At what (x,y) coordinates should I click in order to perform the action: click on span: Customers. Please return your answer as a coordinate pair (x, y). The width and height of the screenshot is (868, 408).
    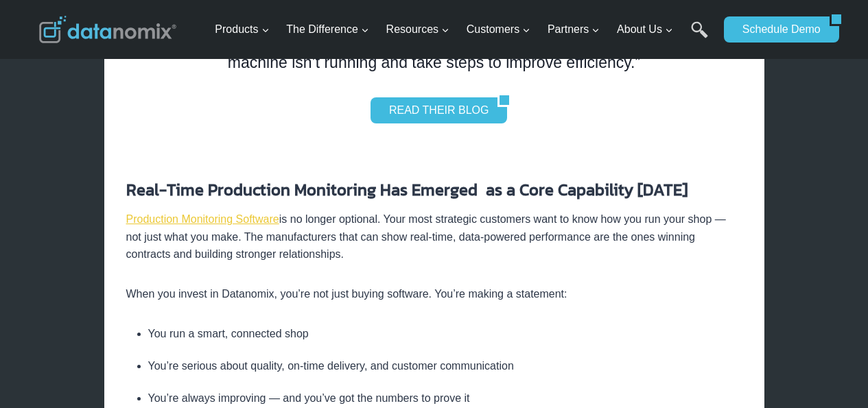
    Looking at the image, I should click on (498, 30).